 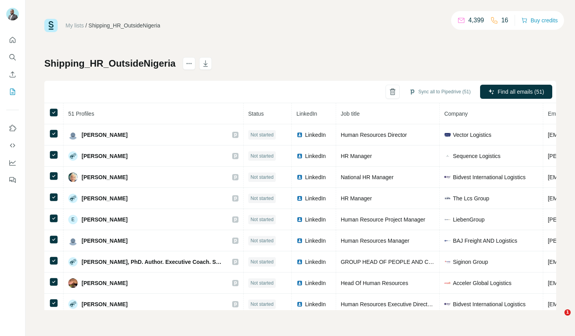 What do you see at coordinates (476, 20) in the screenshot?
I see `p: 4,399` at bounding box center [476, 20].